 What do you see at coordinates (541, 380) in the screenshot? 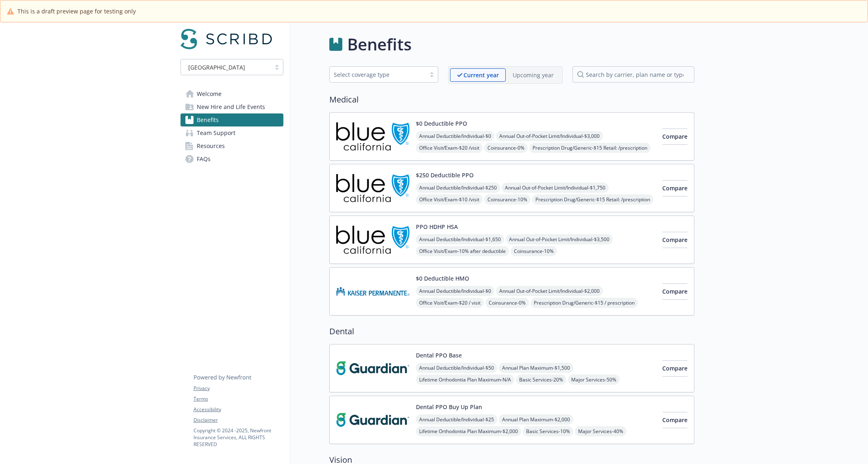
I see `span: Basic Services - 20%` at bounding box center [541, 380].